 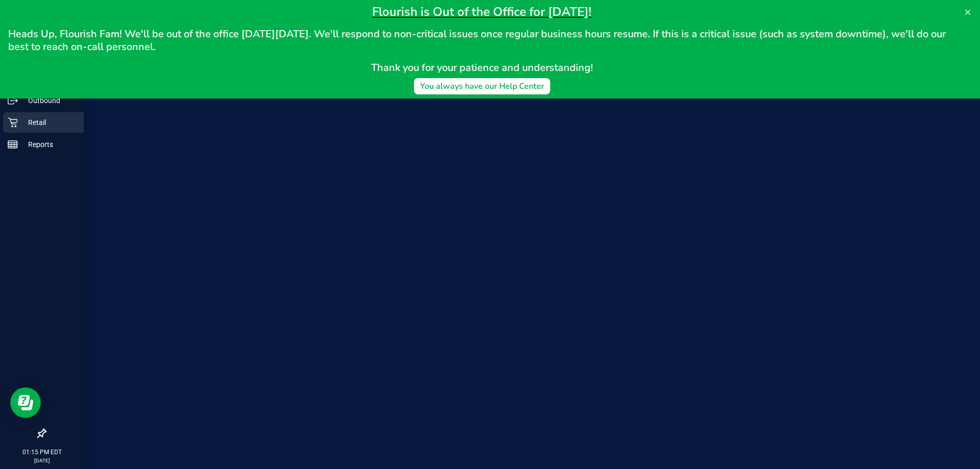 What do you see at coordinates (12, 101) in the screenshot?
I see `inline-svg: Outbound` at bounding box center [12, 101].